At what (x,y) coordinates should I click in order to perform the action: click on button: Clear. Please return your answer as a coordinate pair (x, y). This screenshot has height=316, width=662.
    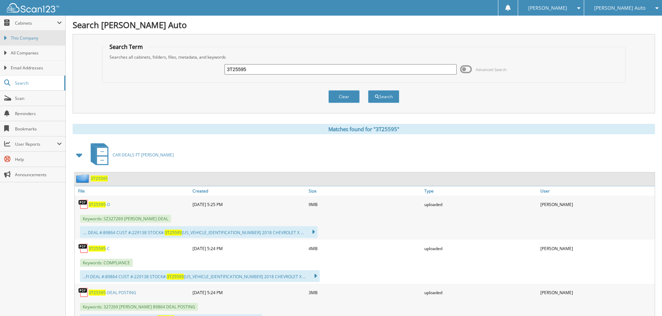
    Looking at the image, I should click on (344, 97).